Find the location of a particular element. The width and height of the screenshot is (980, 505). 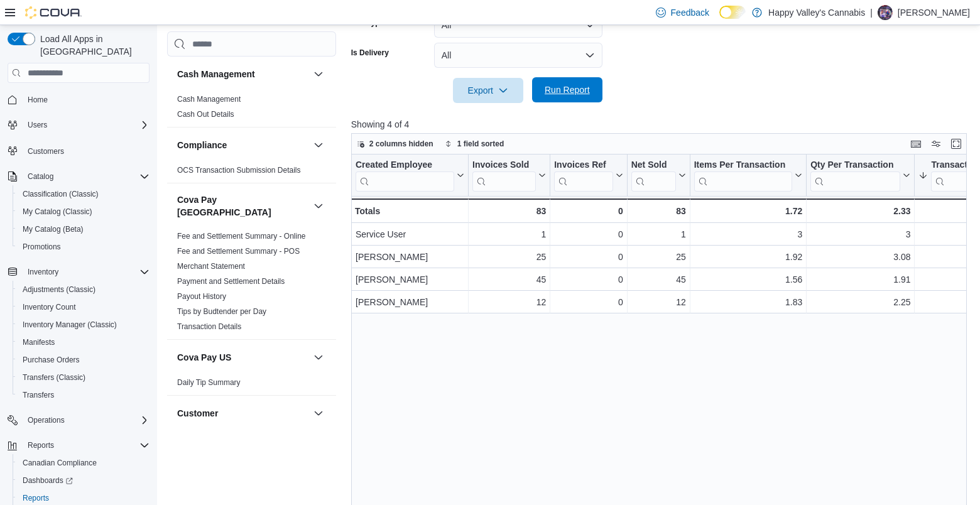

span: OCS Transaction Submission Details is located at coordinates (239, 170).